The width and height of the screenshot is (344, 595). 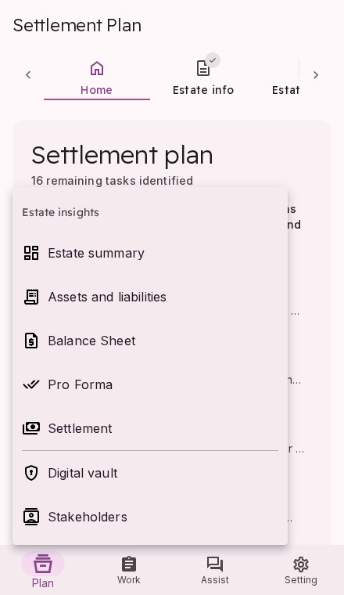 I want to click on p: Digital vault, so click(x=163, y=473).